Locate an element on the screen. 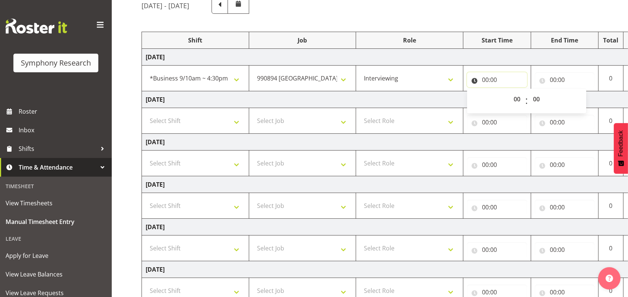 The width and height of the screenshot is (628, 297). span: View Timesheets is located at coordinates (56, 203).